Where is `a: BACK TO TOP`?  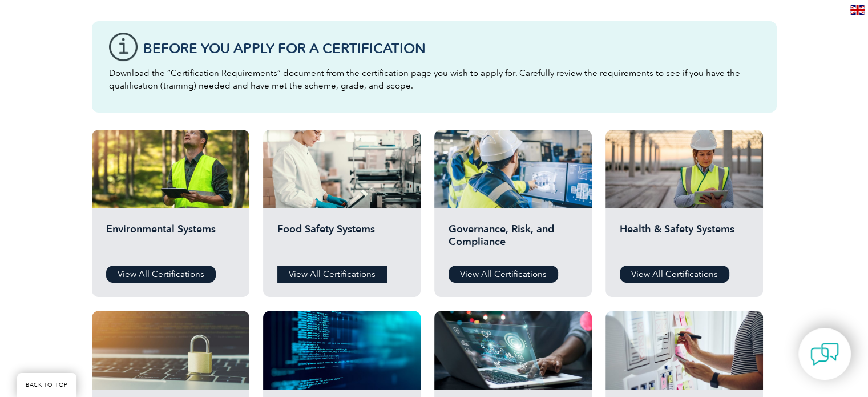
a: BACK TO TOP is located at coordinates (47, 385).